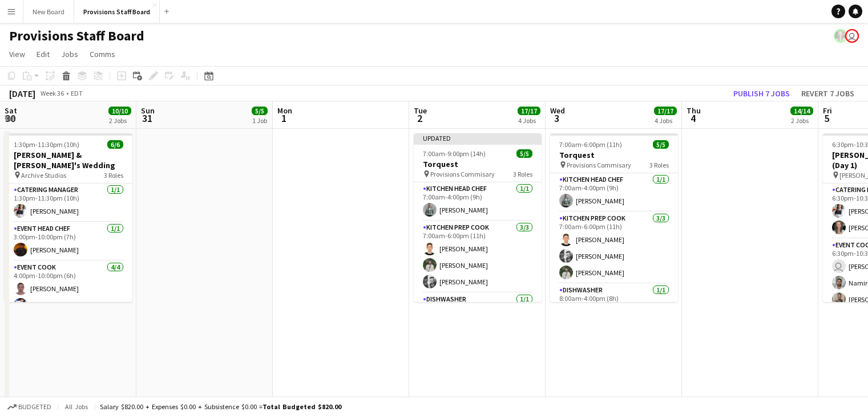  I want to click on span: All jobs, so click(76, 407).